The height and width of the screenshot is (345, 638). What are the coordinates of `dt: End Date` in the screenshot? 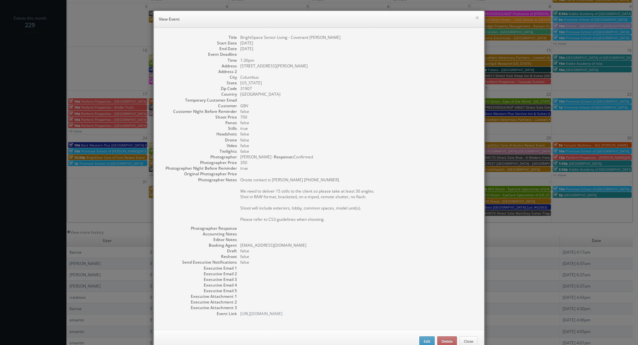 It's located at (199, 49).